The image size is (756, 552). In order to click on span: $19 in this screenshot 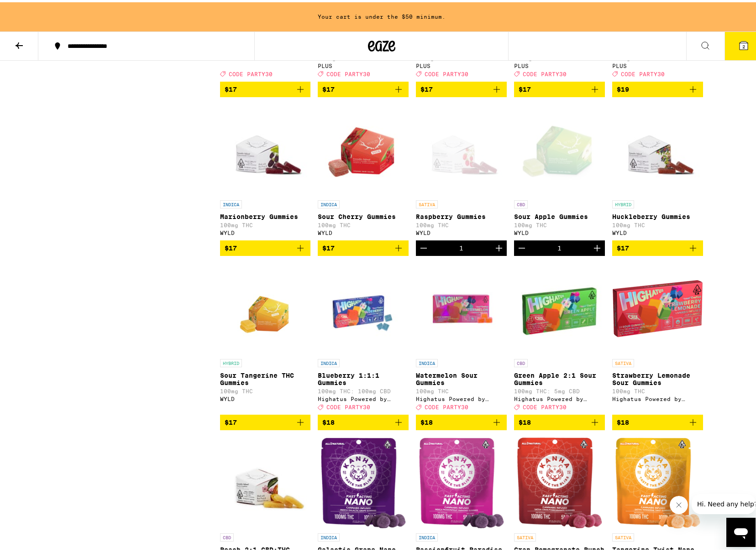, I will do `click(623, 87)`.